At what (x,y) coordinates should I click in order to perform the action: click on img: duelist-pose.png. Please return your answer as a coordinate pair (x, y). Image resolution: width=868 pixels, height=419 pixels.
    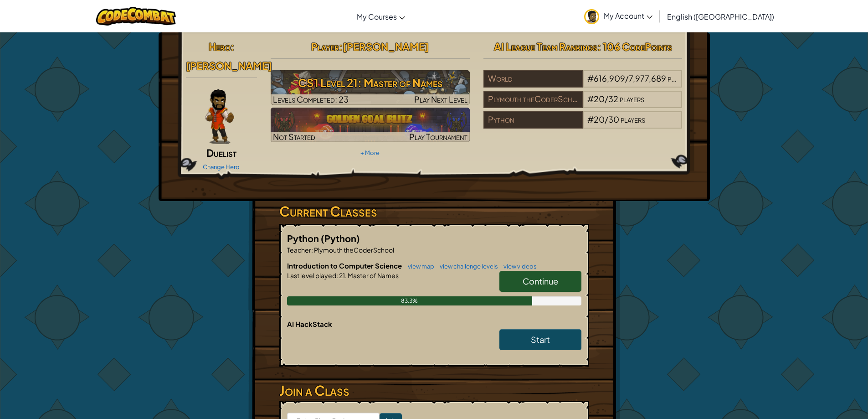
    Looking at the image, I should click on (220, 117).